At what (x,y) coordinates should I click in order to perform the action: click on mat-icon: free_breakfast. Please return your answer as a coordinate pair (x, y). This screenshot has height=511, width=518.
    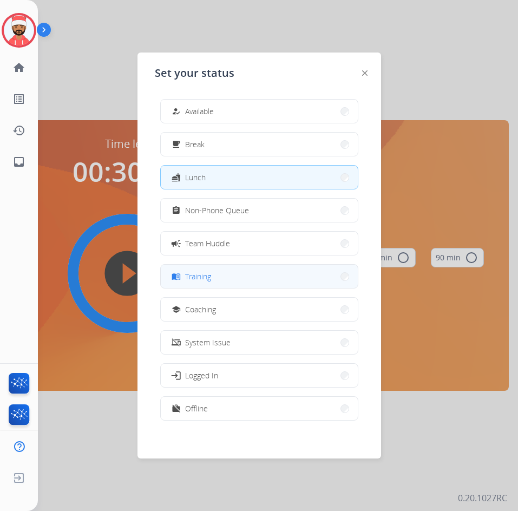
    Looking at the image, I should click on (175, 144).